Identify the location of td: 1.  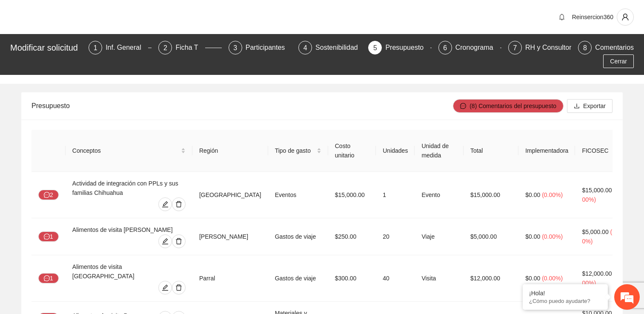
(395, 195).